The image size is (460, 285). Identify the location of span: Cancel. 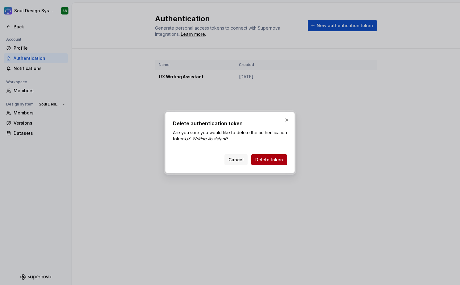
(236, 160).